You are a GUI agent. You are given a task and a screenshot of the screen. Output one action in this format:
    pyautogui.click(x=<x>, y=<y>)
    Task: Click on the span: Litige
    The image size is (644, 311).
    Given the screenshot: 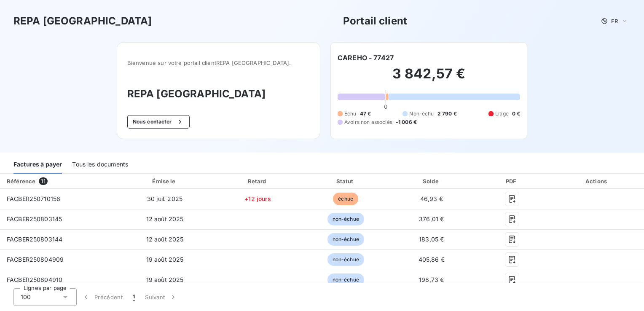 What is the action you would take?
    pyautogui.click(x=502, y=114)
    